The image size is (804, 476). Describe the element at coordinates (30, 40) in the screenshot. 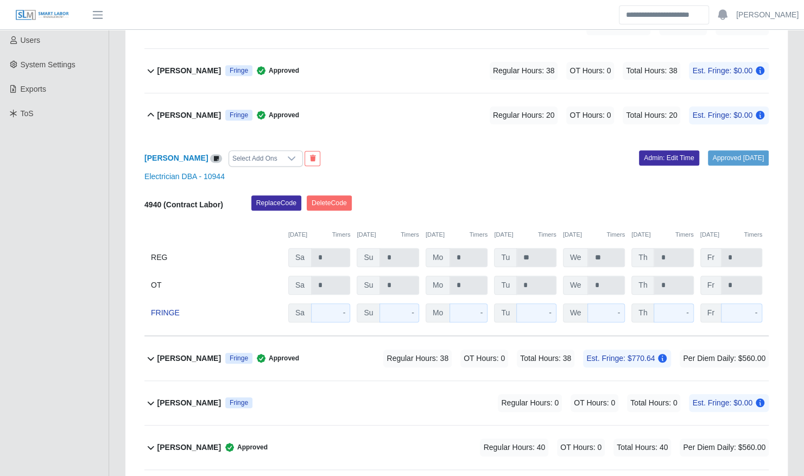

I see `span: Users` at that location.